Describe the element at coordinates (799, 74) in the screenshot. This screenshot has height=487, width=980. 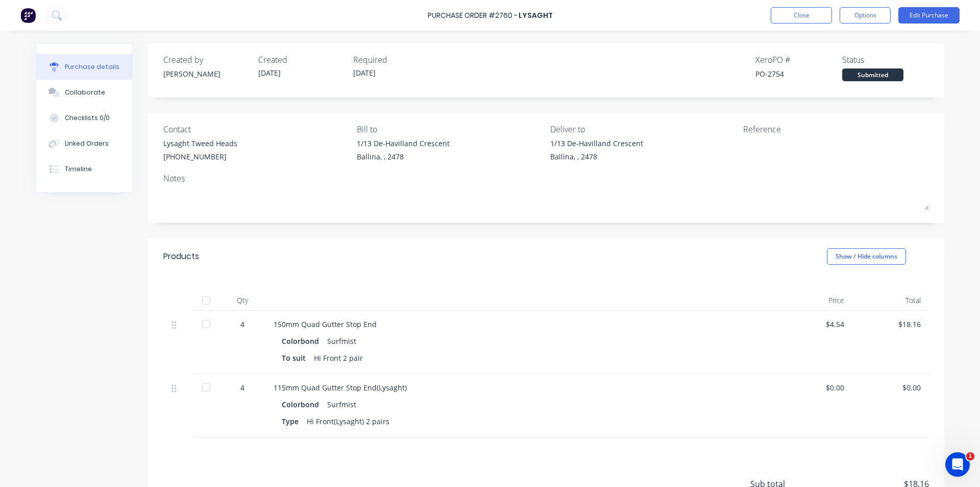
I see `div: PO-2754` at that location.